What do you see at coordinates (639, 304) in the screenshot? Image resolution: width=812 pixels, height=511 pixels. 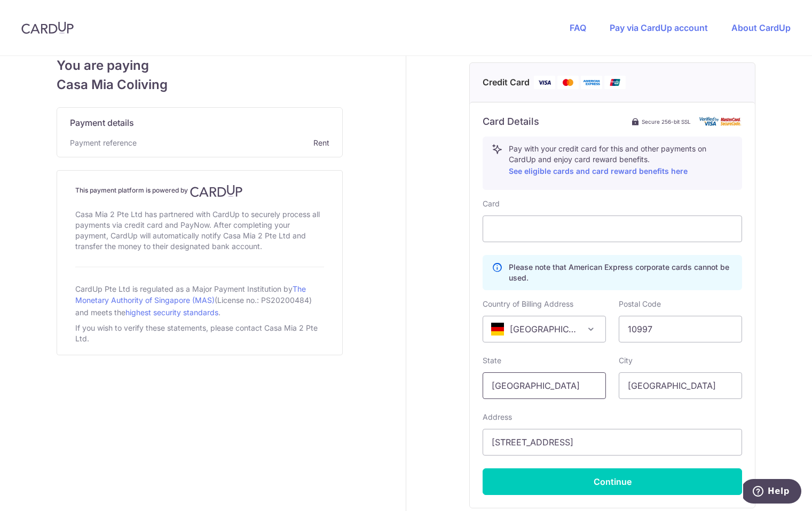 I see `label: Postal Code` at bounding box center [639, 304].